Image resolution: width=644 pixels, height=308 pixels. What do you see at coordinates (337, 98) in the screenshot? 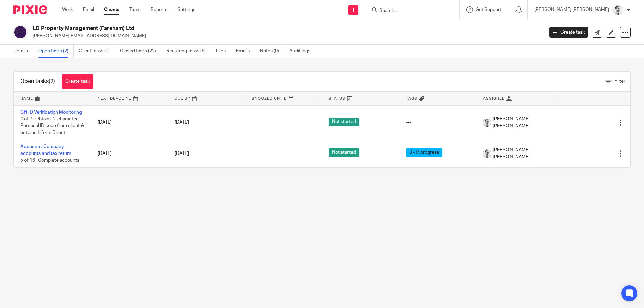
I see `span: Status` at bounding box center [337, 98].